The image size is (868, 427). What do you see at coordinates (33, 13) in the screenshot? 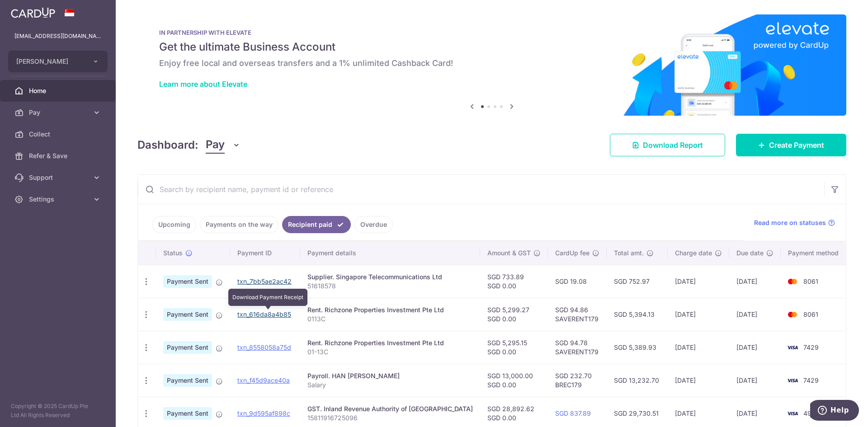
I see `img: CardUp` at bounding box center [33, 13].